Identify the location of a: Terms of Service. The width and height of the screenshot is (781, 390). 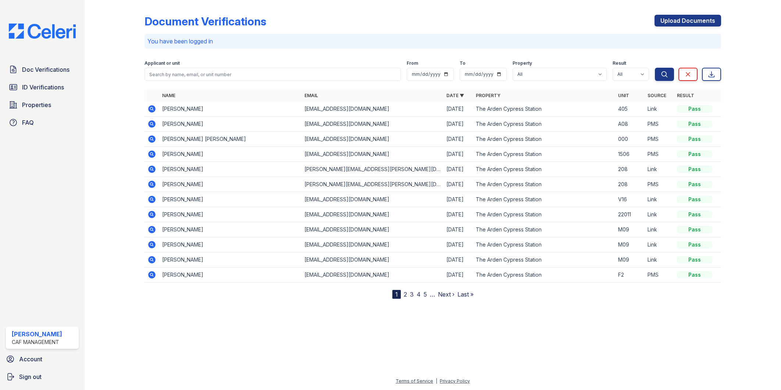
(414, 380).